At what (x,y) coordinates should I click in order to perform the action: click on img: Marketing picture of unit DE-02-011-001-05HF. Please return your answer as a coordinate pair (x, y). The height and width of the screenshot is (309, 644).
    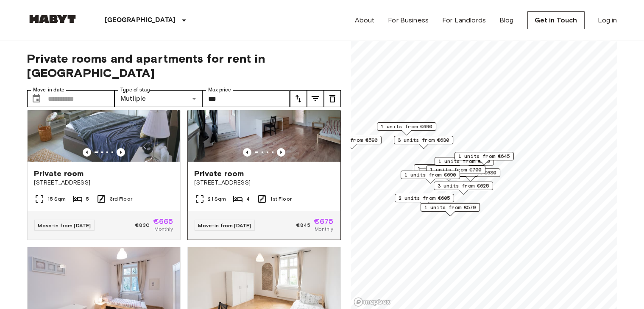
    Looking at the image, I should click on (104, 111).